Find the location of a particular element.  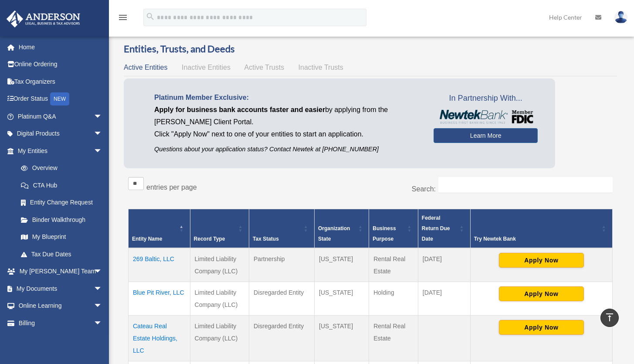

span: Apply for business bank accounts faster and easier is located at coordinates (240, 109).